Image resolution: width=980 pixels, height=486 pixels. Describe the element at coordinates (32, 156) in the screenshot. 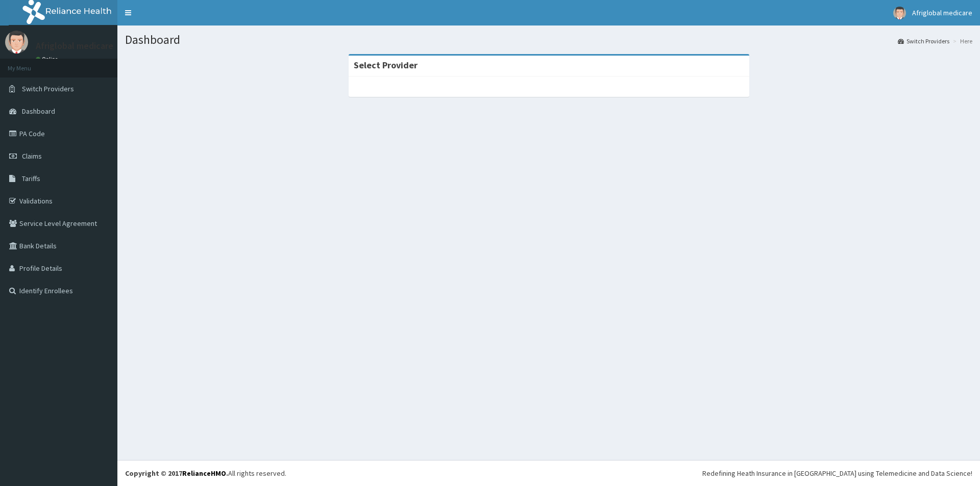

I see `span: Claims` at that location.